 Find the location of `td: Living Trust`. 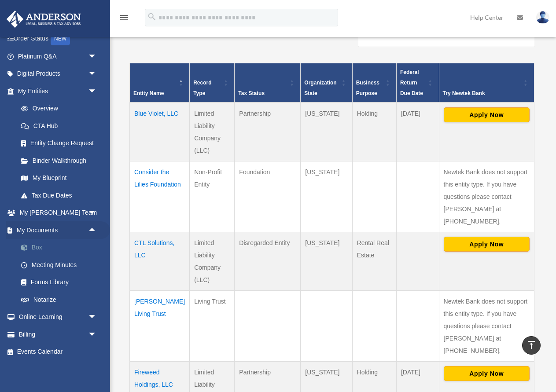

td: Living Trust is located at coordinates (212, 326).